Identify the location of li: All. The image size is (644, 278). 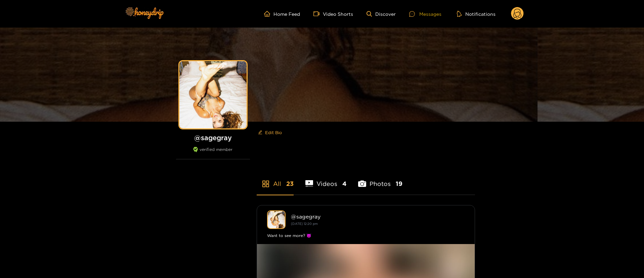
(275, 180).